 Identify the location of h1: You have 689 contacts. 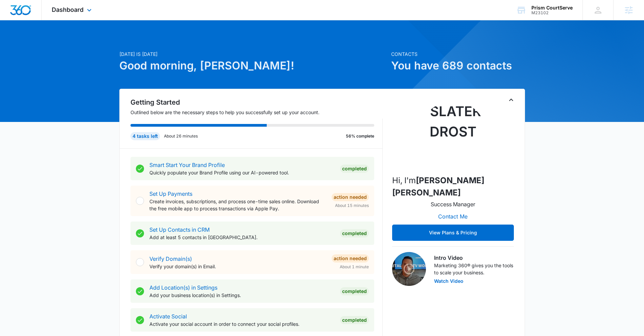
(458, 65).